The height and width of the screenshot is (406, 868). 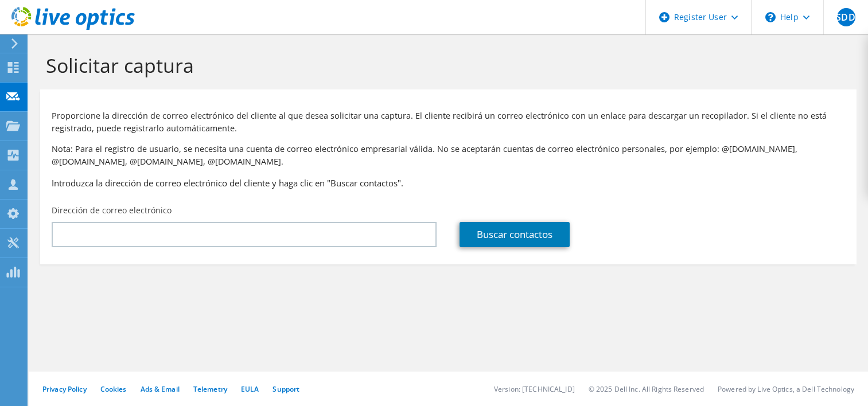 What do you see at coordinates (286, 389) in the screenshot?
I see `a: Support` at bounding box center [286, 389].